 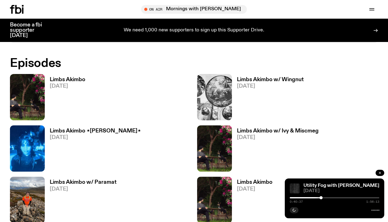 I want to click on h3: Limbs Akimbo w/ Wingnut, so click(x=270, y=80).